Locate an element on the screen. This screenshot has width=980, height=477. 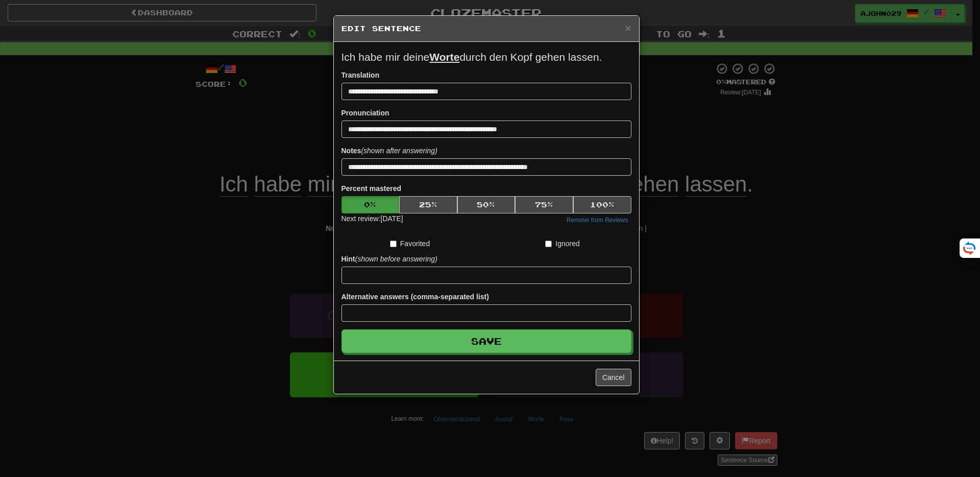
u: Worte is located at coordinates (444, 56).